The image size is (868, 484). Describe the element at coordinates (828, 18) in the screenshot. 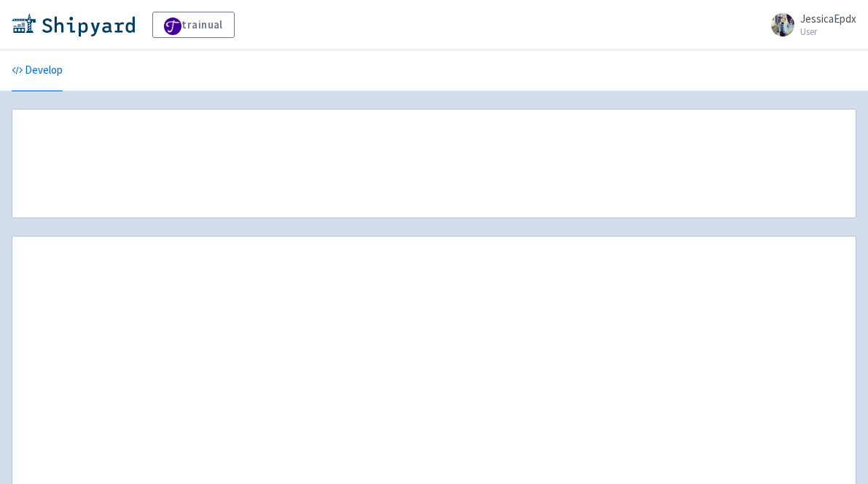

I see `span: JessicaEpdx` at that location.